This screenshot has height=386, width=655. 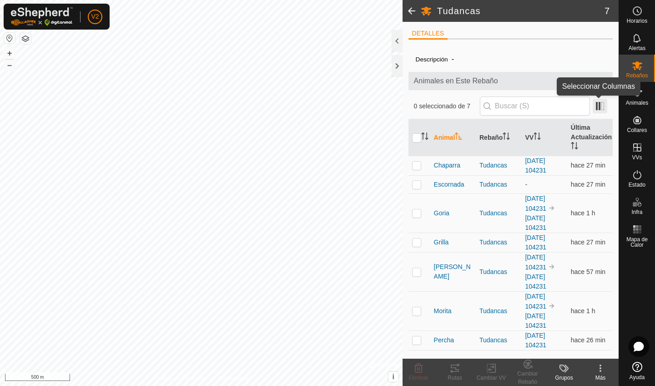 I want to click on span: Grilla, so click(x=441, y=242).